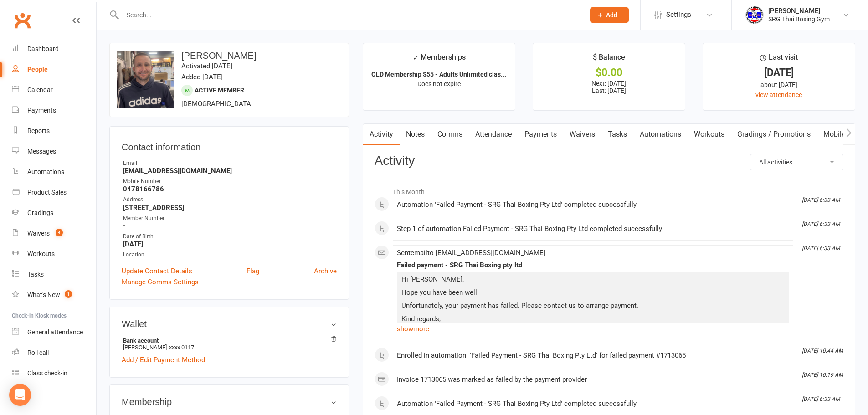 This screenshot has height=415, width=868. I want to click on div: Failed payment - SRG Thai Boxing pty ltd, so click(593, 265).